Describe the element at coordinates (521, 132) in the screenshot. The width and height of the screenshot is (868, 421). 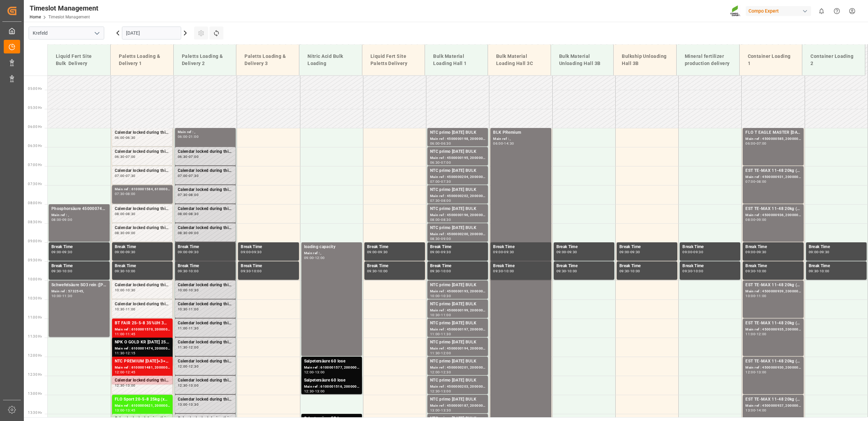
I see `div: BLK PRemium` at that location.